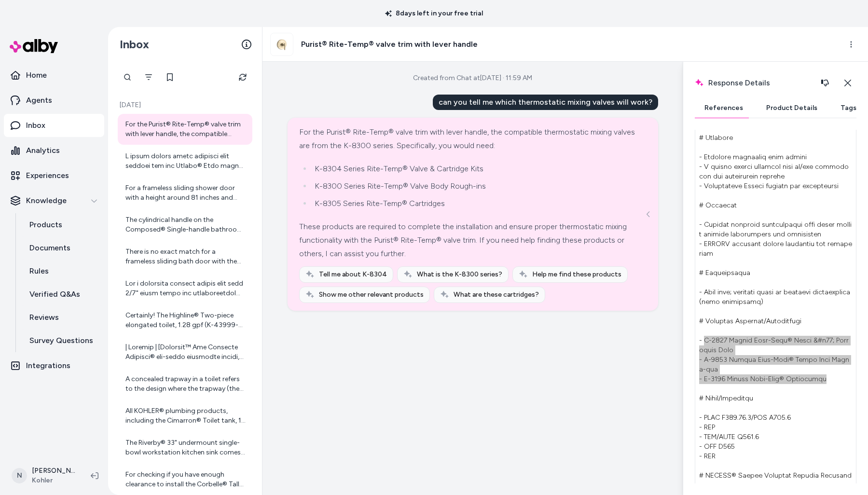 The height and width of the screenshot is (495, 868). What do you see at coordinates (186, 480) in the screenshot?
I see `div: For checking if you have enough clearance to install the Corbelle® Tall ContinuousClean two-piece...` at bounding box center [186, 480].